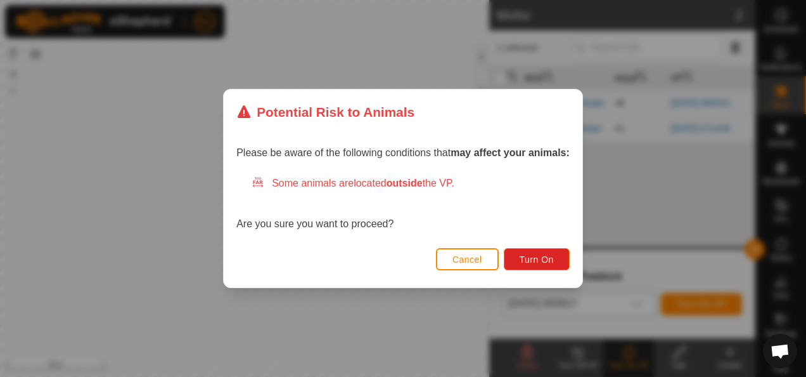 This screenshot has width=806, height=377. I want to click on div: Potential Risk to Animals, so click(325, 112).